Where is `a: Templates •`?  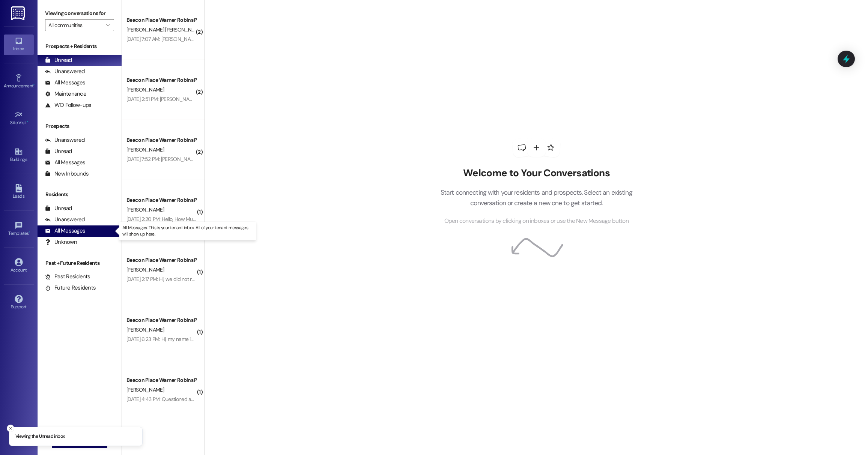
a: Templates • is located at coordinates (19, 229).